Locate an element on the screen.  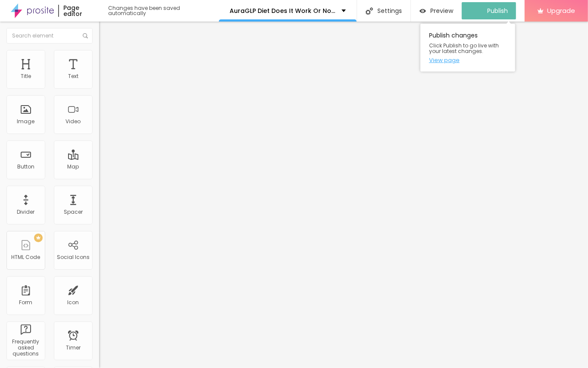
input: Search element is located at coordinates (50, 36).